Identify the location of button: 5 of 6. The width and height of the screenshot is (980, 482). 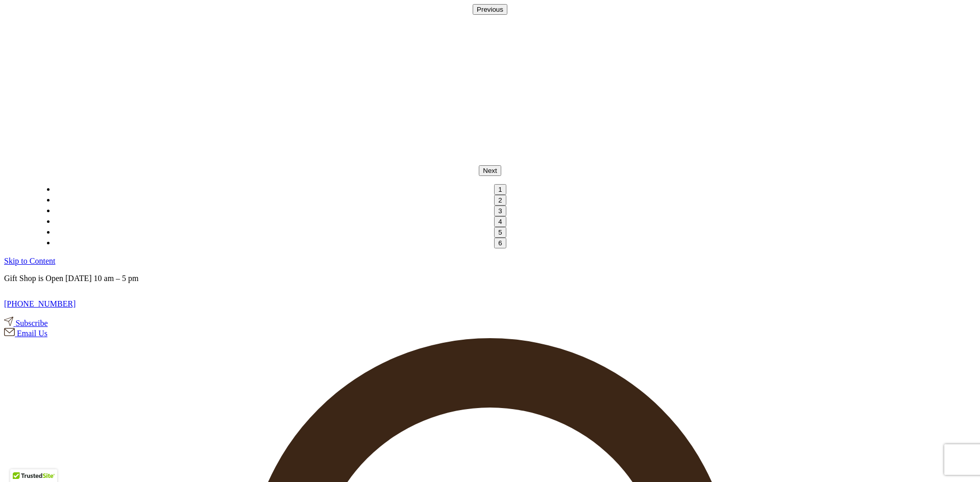
(500, 232).